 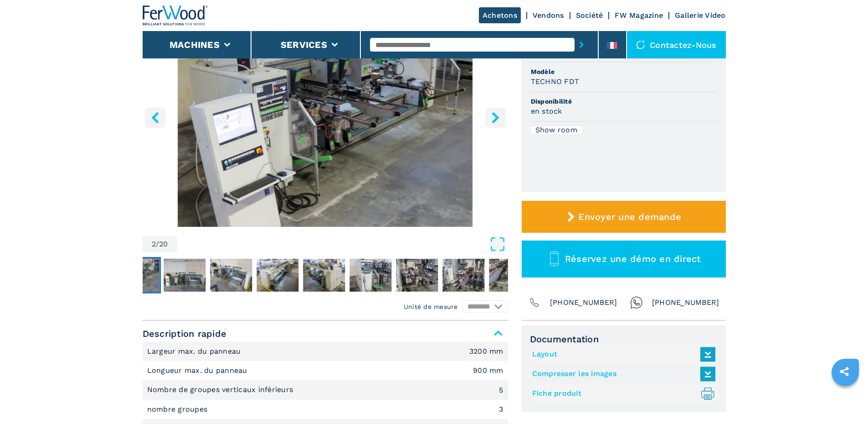 What do you see at coordinates (590, 15) in the screenshot?
I see `a: Société` at bounding box center [590, 15].